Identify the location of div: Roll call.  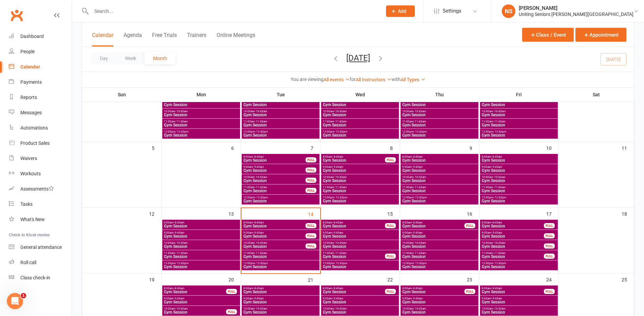
(28, 263).